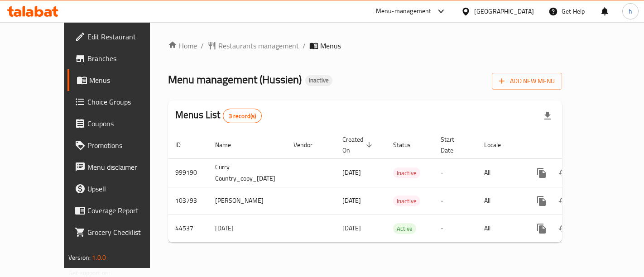 The width and height of the screenshot is (644, 277). Describe the element at coordinates (119, 233) in the screenshot. I see `a: Grocery Checklist` at that location.